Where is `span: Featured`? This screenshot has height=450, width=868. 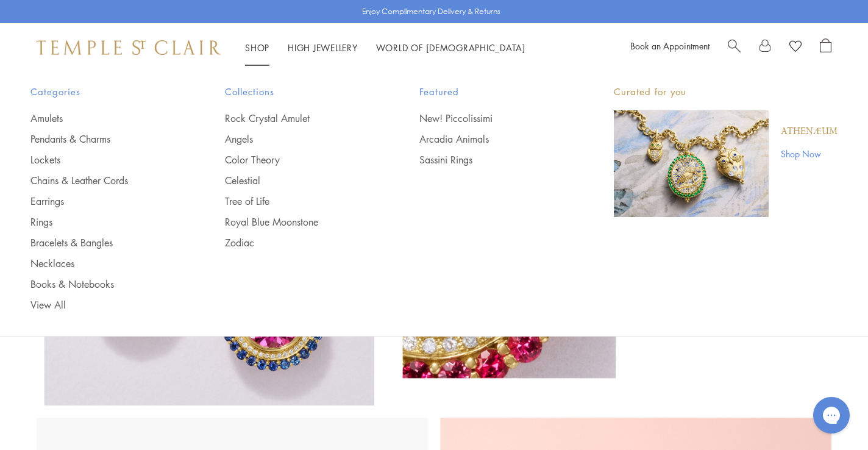
span: Featured is located at coordinates (492, 92).